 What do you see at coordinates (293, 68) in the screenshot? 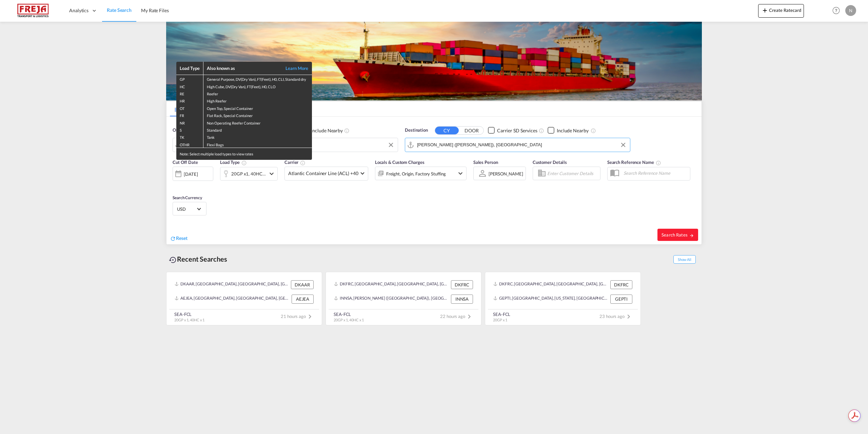
I see `a: Learn More` at bounding box center [293, 68].